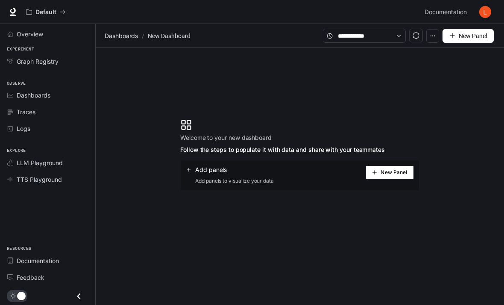 This screenshot has width=504, height=305. Describe the element at coordinates (47, 128) in the screenshot. I see `a: Logs` at that location.